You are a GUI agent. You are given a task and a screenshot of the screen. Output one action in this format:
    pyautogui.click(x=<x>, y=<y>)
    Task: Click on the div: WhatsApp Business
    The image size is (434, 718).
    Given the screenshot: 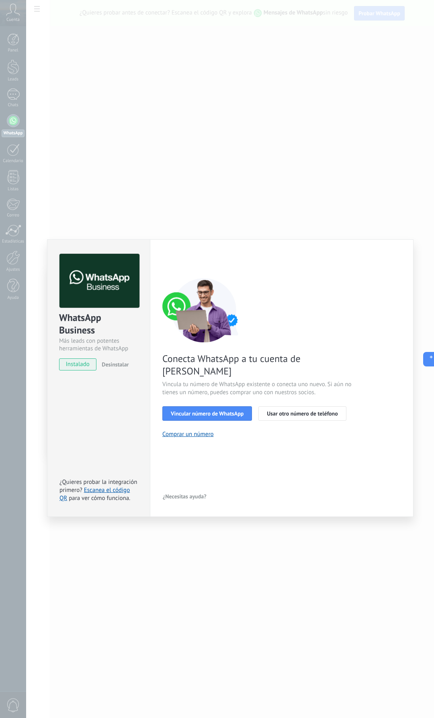 What is the action you would take?
    pyautogui.click(x=98, y=324)
    